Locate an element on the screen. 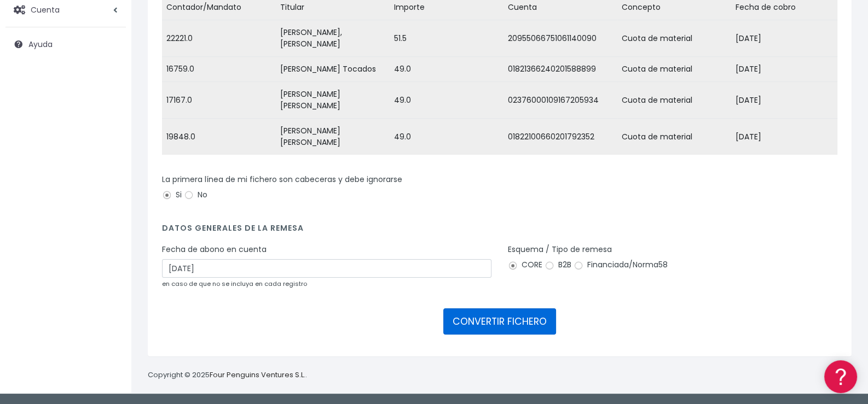 The height and width of the screenshot is (404, 868). span: Ayuda is located at coordinates (41, 44).